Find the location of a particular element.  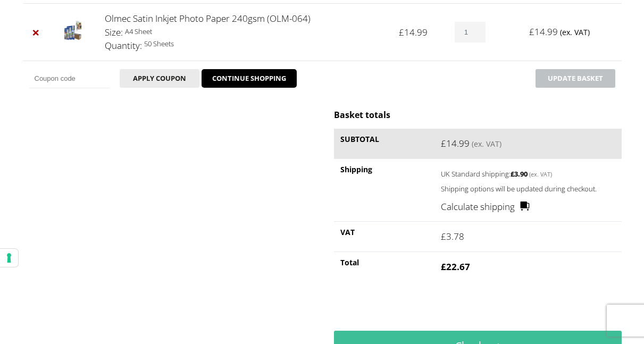

img: Olmec Satin Inkjet Photo Paper 240gsm (OLM-064) is located at coordinates (73, 30).